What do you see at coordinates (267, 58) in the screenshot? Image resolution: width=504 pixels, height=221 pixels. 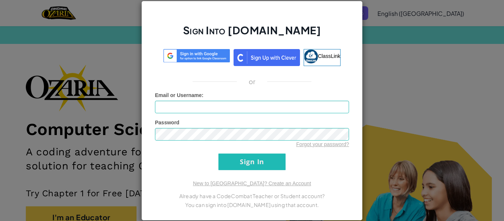 I see `img: clever_sso_button@2x.png` at bounding box center [267, 58].